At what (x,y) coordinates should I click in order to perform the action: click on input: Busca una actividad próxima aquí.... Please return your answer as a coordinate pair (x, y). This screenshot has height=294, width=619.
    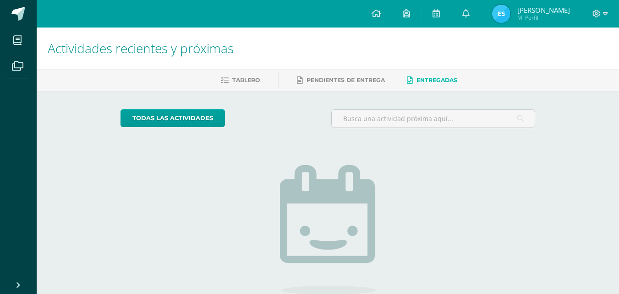
    Looking at the image, I should click on (433, 118).